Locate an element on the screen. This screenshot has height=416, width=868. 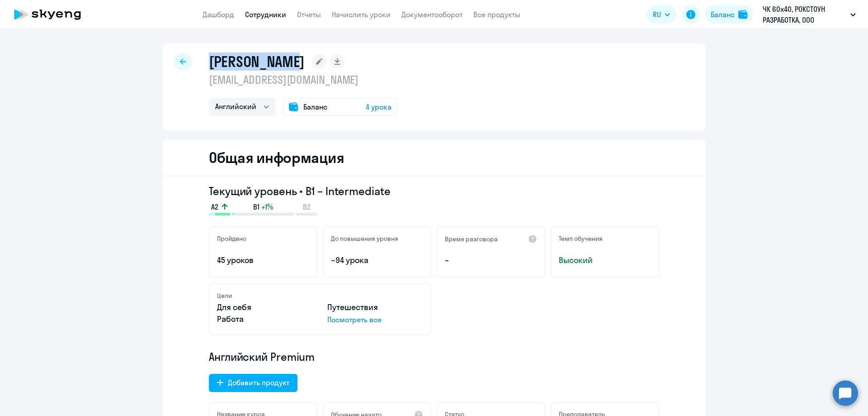
span: Высокий is located at coordinates (605, 260).